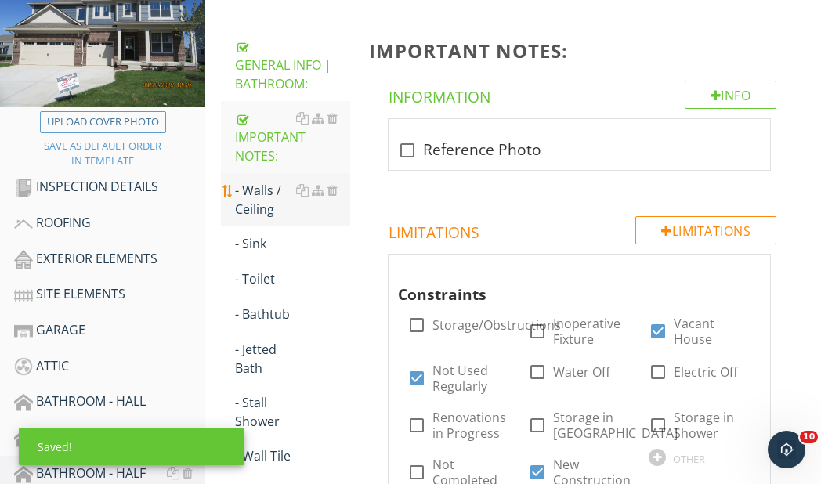  What do you see at coordinates (471, 378) in the screenshot?
I see `label: Not Used Regularly` at bounding box center [471, 378].